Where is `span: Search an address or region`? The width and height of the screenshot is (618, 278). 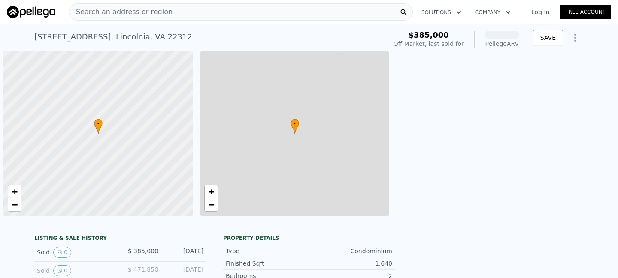 span: Search an address or region is located at coordinates (120, 12).